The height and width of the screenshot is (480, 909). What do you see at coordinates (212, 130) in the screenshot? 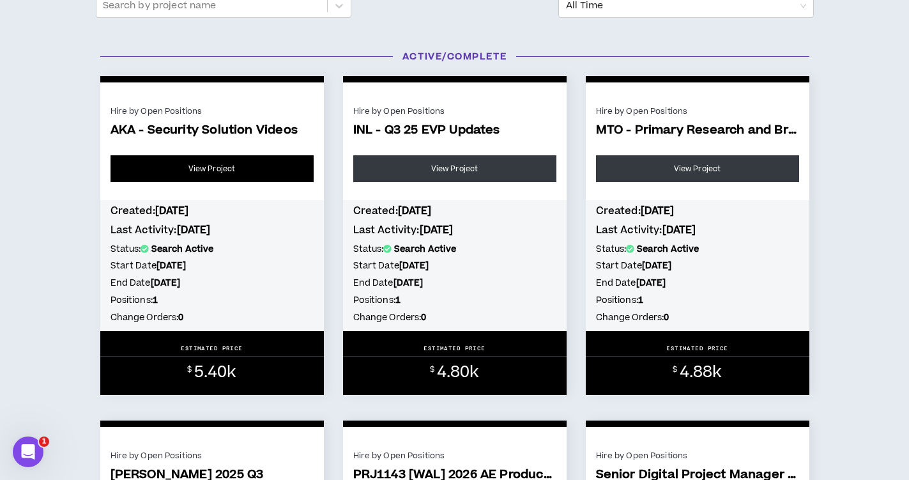
I see `span: AKA - Security Solution Videos` at bounding box center [212, 130].